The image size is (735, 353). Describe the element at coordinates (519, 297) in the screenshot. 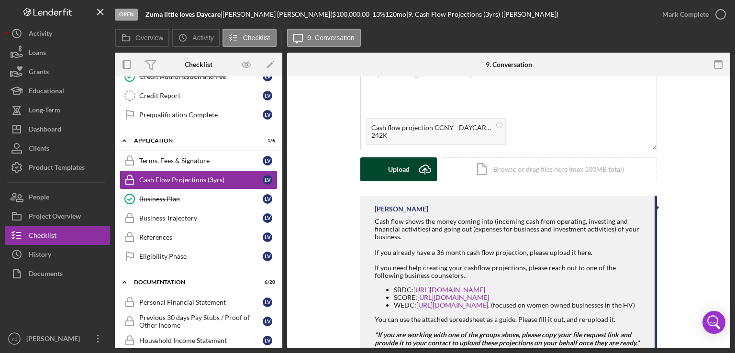

I see `li: SCORE:` at that location.